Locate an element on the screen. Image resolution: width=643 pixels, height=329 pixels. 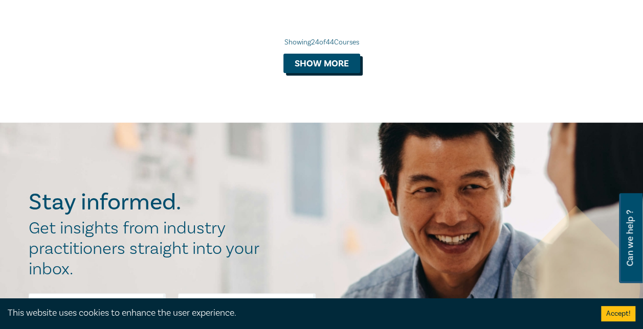
div: This website uses cookies to enhance the user experience. is located at coordinates (297, 314).